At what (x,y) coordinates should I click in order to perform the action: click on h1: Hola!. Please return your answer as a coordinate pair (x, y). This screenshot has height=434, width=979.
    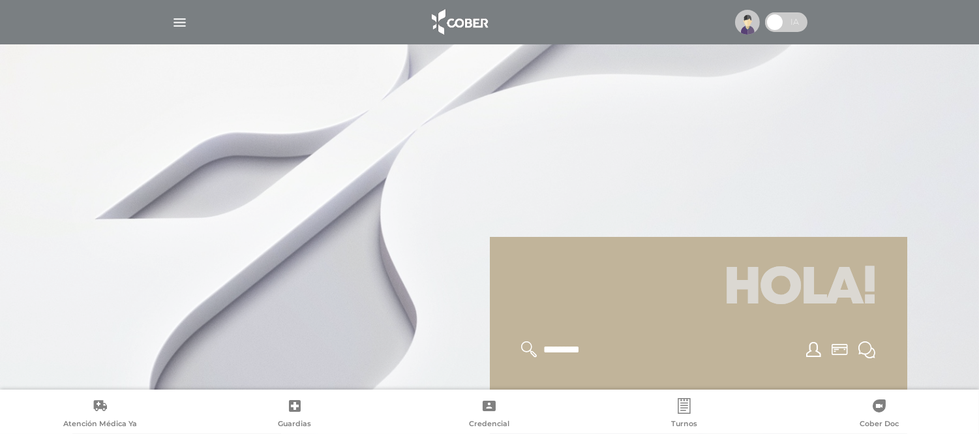
    Looking at the image, I should click on (698, 289).